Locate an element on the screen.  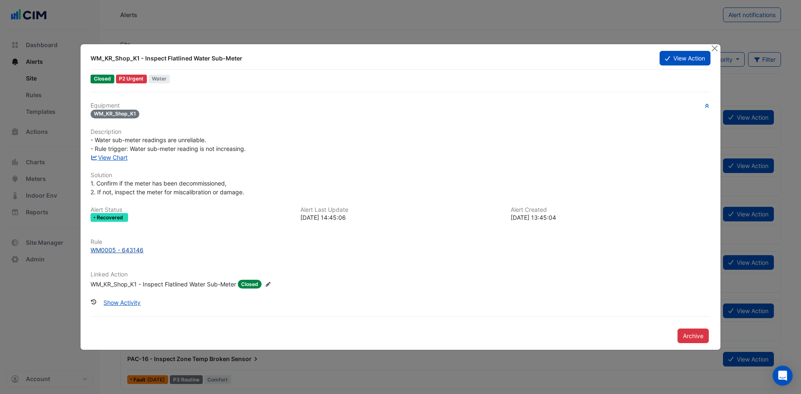
button: View Action is located at coordinates (685, 58).